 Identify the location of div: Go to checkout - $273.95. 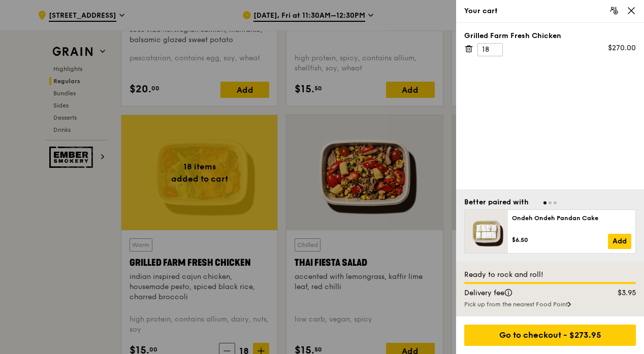
(550, 335).